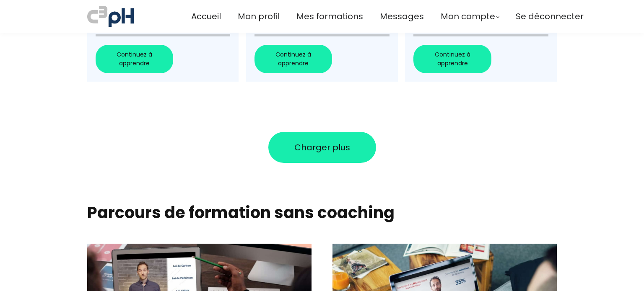 The width and height of the screenshot is (644, 291). What do you see at coordinates (329, 16) in the screenshot?
I see `a: Mes formations` at bounding box center [329, 16].